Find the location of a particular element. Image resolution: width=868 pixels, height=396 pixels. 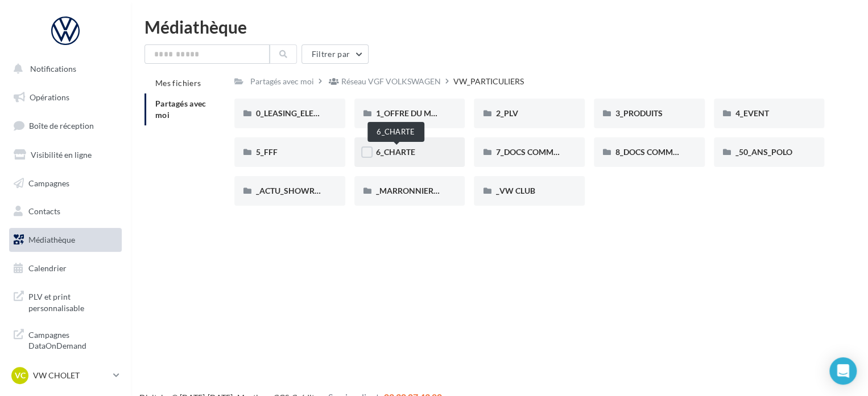

div: Médiathèque is located at coordinates (500, 27).